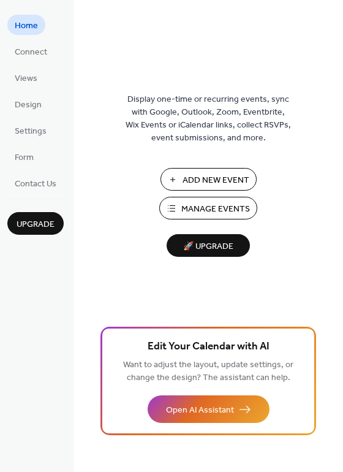  I want to click on a: Design, so click(28, 104).